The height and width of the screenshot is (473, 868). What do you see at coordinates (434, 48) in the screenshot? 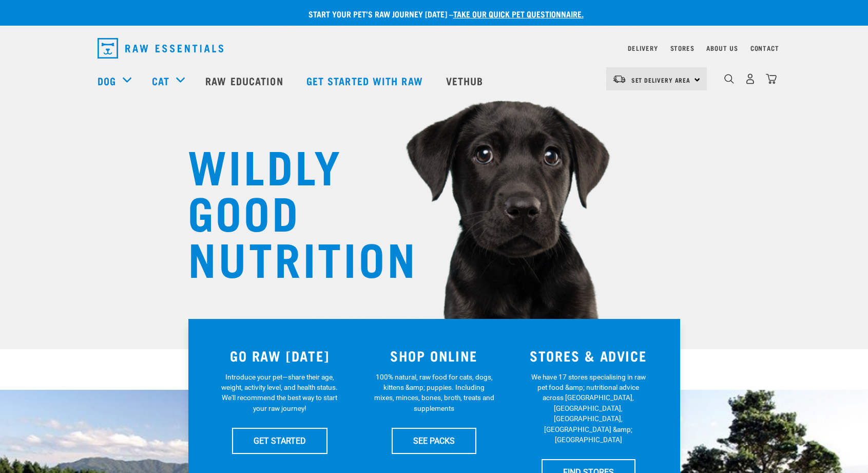
I see `nav: dropdown navigation` at bounding box center [434, 48].